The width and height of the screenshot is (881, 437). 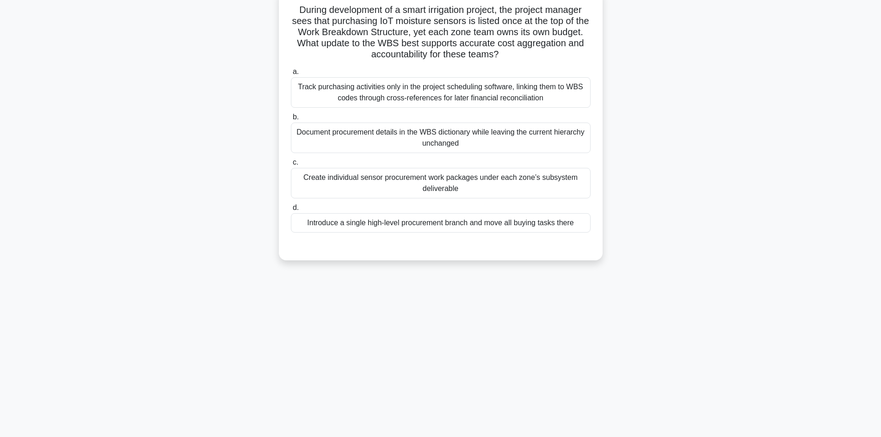 I want to click on div: Track purchasing activities only in the project scheduling software, linking them to WBS codes th..., so click(x=441, y=92).